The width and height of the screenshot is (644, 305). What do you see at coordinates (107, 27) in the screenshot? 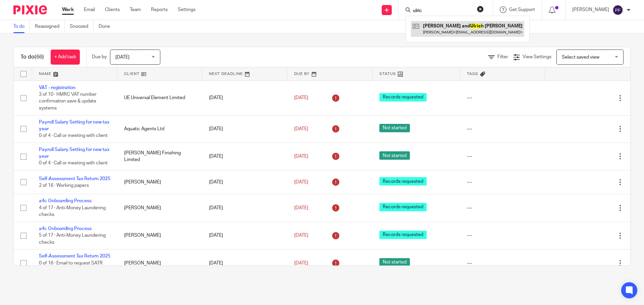
I see `a: Done` at bounding box center [107, 27].